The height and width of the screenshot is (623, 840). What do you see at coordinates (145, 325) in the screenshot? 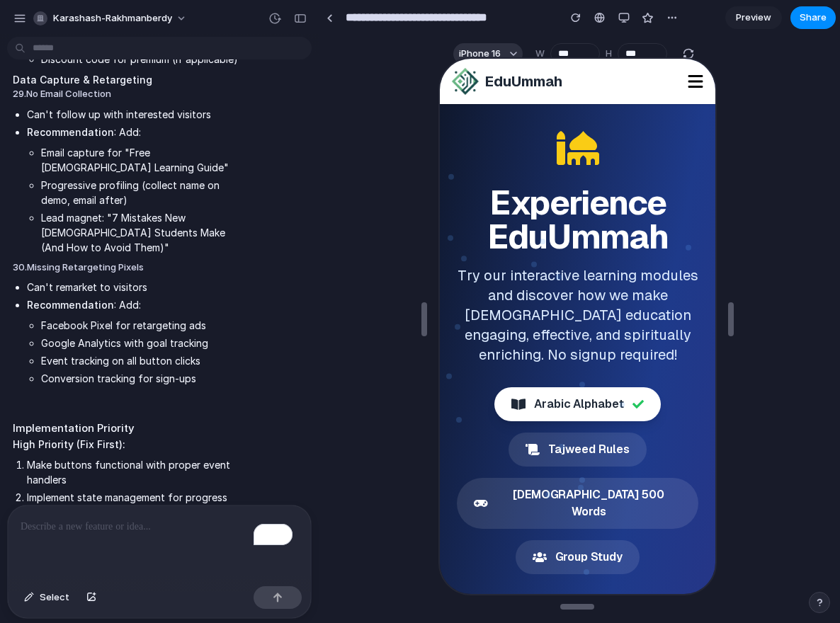
I see `li: Facebook Pixel for retargeting ads` at bounding box center [145, 325].